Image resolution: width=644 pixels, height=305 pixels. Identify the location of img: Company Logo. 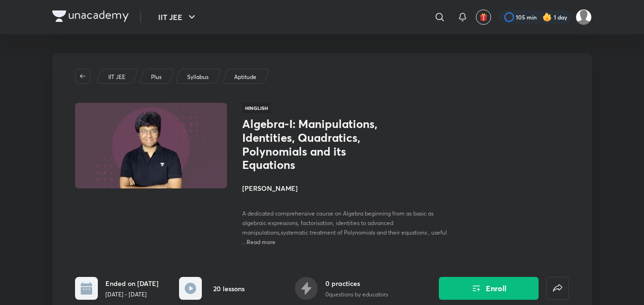
(90, 16).